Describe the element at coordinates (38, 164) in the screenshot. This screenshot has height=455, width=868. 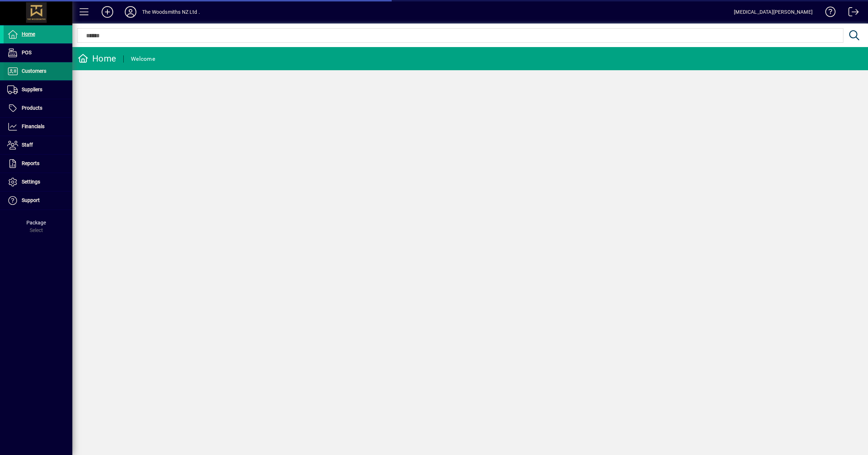
I see `a: Reports` at that location.